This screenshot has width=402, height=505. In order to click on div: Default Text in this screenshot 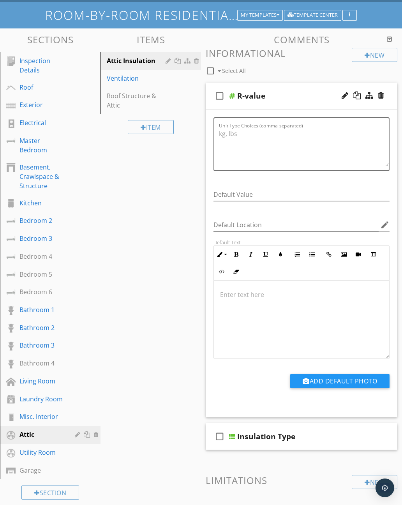, I will do `click(302, 243)`.